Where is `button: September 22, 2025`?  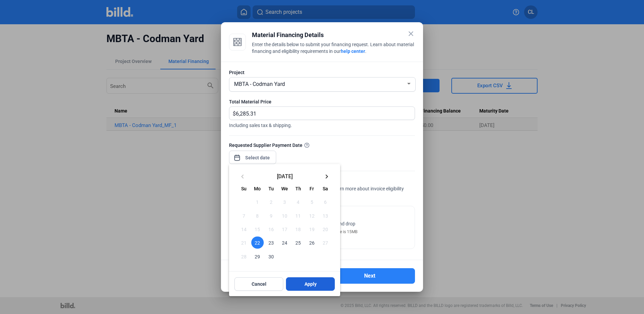 button: September 22, 2025 is located at coordinates (257, 242).